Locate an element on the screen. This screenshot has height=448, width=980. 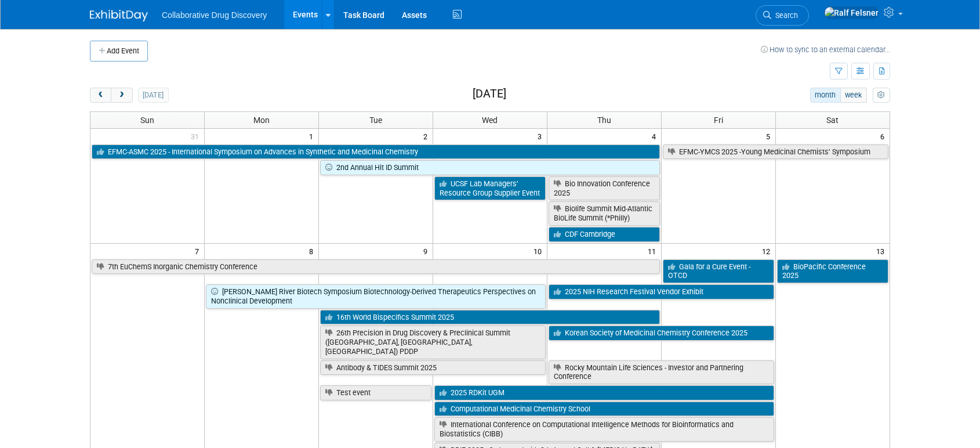
span: Sun is located at coordinates (147, 120).